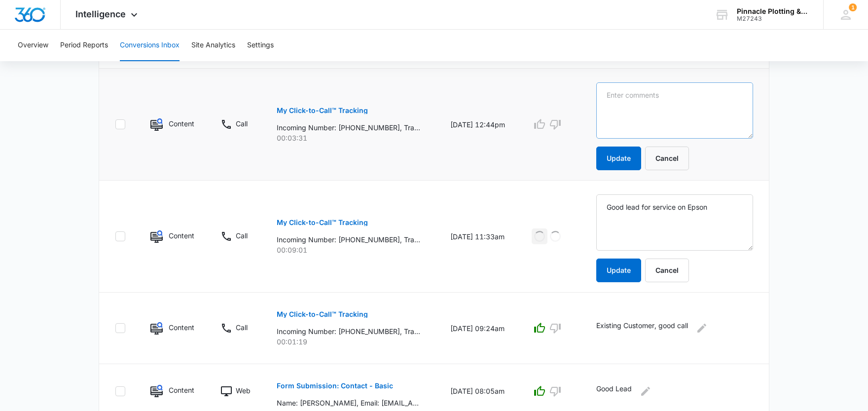  What do you see at coordinates (84, 45) in the screenshot?
I see `button: Period Reports` at bounding box center [84, 45].